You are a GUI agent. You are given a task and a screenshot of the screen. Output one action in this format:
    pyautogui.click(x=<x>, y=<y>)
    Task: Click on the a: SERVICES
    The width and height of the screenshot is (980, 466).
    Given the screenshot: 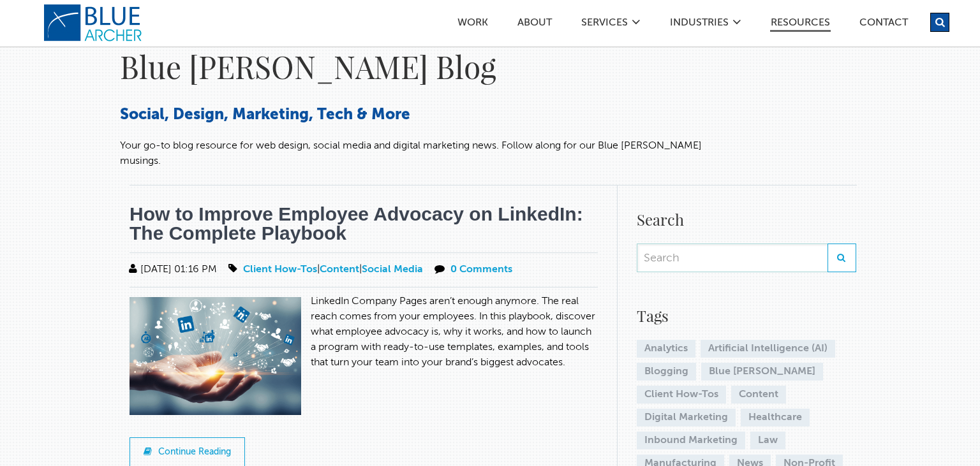 What is the action you would take?
    pyautogui.click(x=604, y=24)
    